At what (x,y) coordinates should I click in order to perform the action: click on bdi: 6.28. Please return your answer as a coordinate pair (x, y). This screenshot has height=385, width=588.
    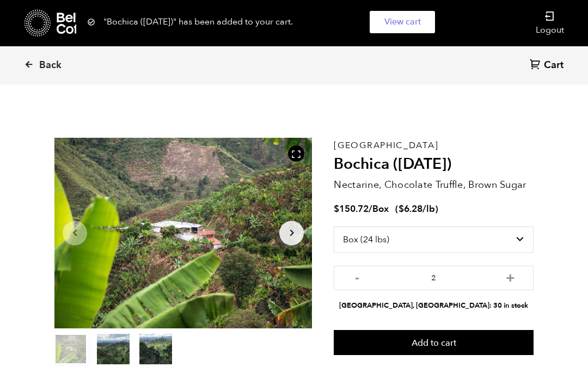
    Looking at the image, I should click on (410, 209).